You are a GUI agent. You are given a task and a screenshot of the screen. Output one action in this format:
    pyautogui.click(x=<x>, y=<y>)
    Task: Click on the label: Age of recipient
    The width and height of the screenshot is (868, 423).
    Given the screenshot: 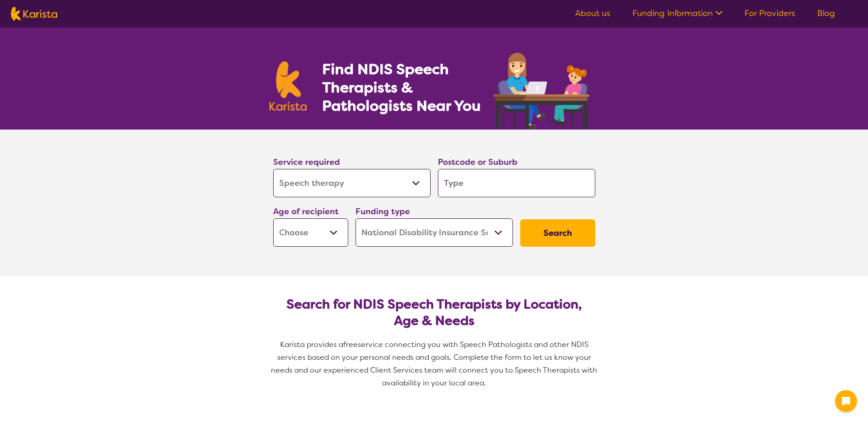 What is the action you would take?
    pyautogui.click(x=306, y=212)
    